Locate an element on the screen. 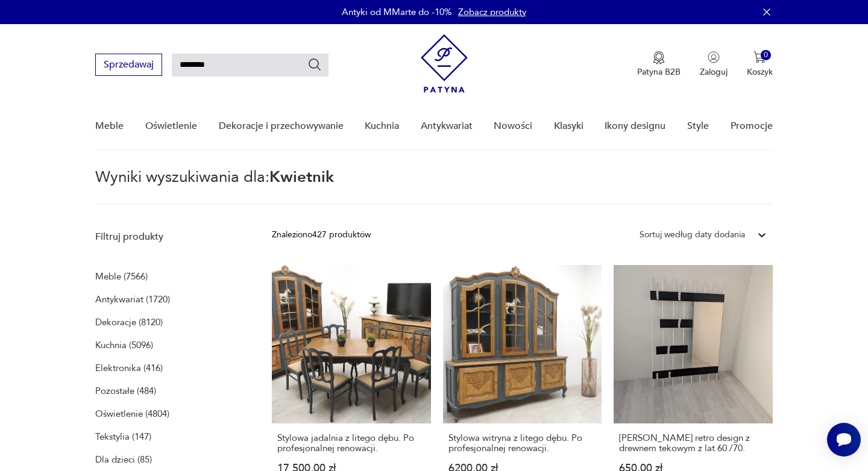  button: 0Koszyk is located at coordinates (759, 64).